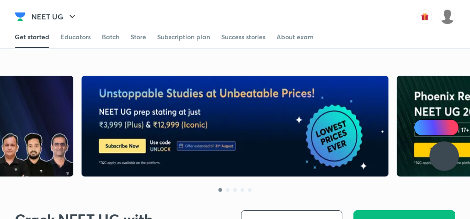 This screenshot has height=219, width=470. Describe the element at coordinates (20, 17) in the screenshot. I see `a: Company Logo` at that location.